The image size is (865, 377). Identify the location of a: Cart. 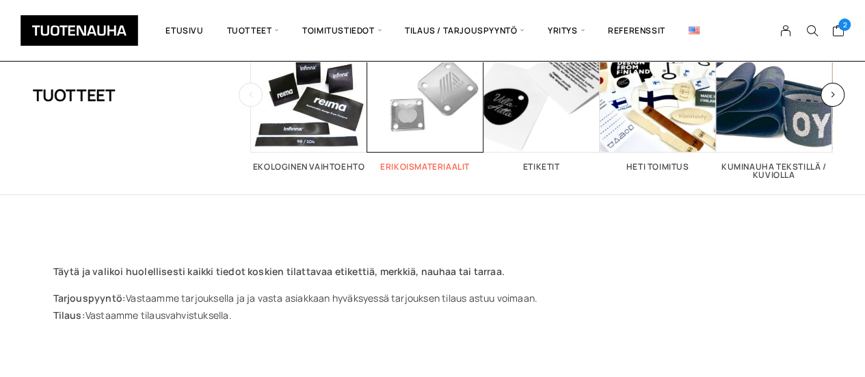
(838, 32).